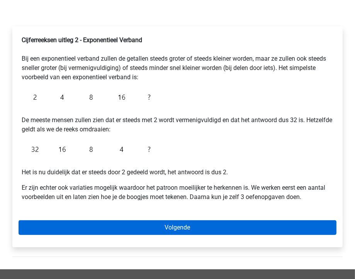  I want to click on p: De meeste mensen zullen zien dat er steeds met 2 wordt vermenigvuldigd en dat het antwoord dus 32..., so click(177, 120).